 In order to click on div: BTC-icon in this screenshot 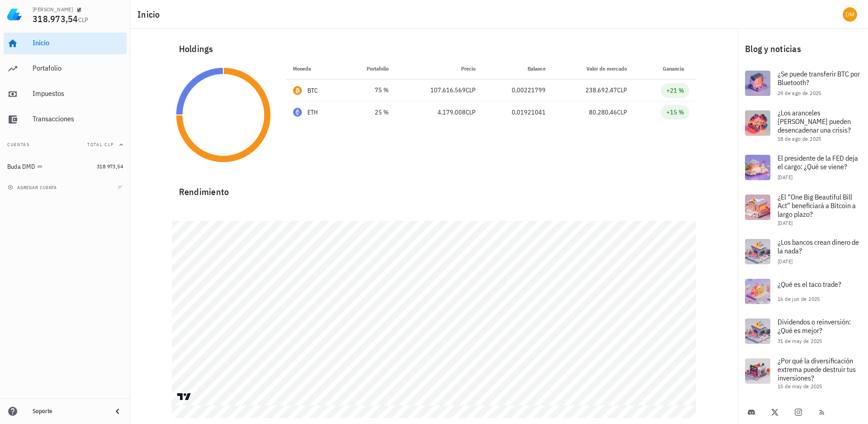, I will do `click(297, 90)`.